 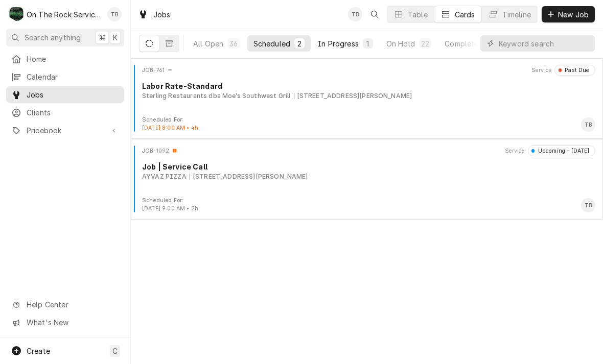 What do you see at coordinates (64, 304) in the screenshot?
I see `a: Go to Help Center` at bounding box center [64, 304].